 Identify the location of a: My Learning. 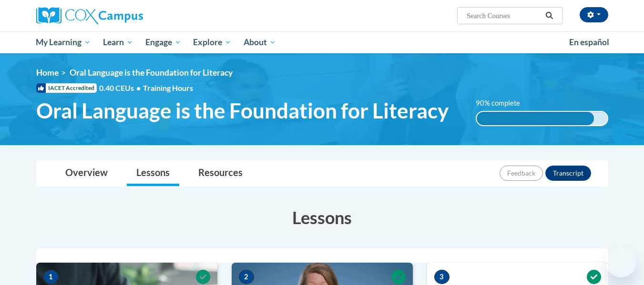
(64, 42).